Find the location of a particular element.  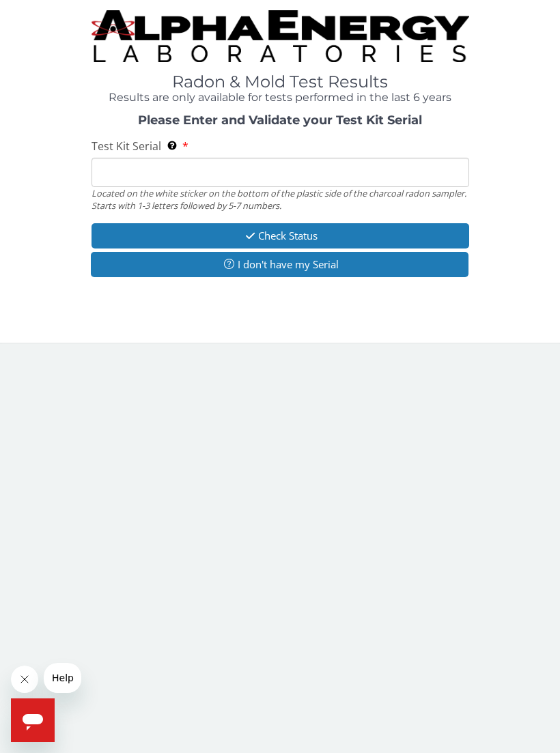

div: Located on the white sticker on the bottom of the plastic side of the charcoal radon sampler. Sta... is located at coordinates (280, 199).